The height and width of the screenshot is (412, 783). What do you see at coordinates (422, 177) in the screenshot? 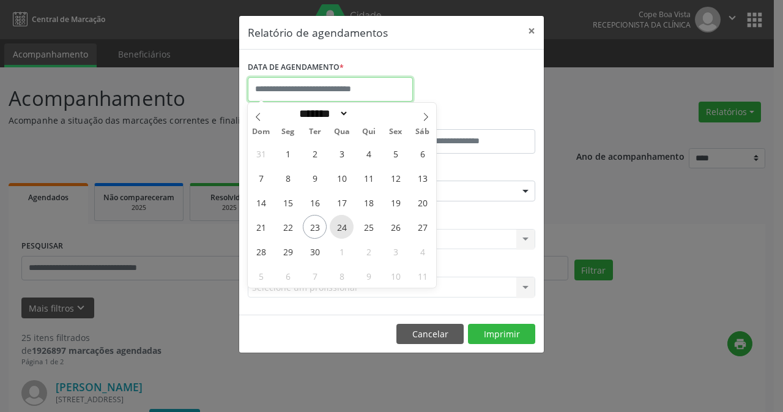
I see `span: Setembro 13, 2025` at bounding box center [422, 177].